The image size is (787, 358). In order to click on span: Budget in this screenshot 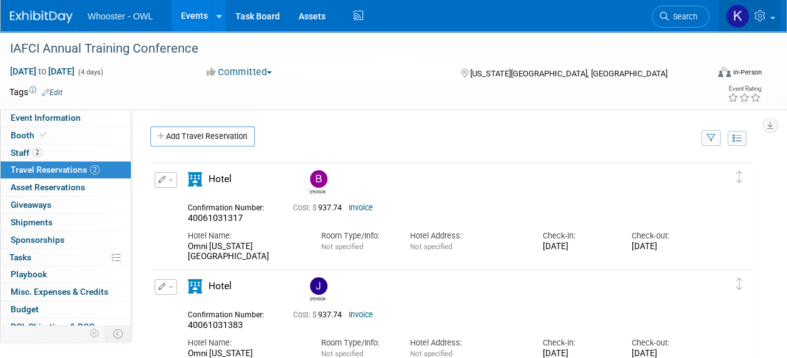, I will do `click(24, 309)`.